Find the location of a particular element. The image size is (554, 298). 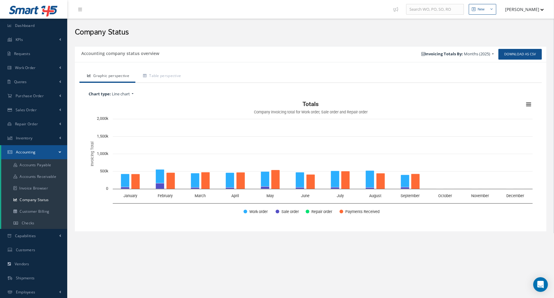

g: Payments Received, bar series 4 of 4 with 12 bars. X axis, categories. is located at coordinates (328, 179).